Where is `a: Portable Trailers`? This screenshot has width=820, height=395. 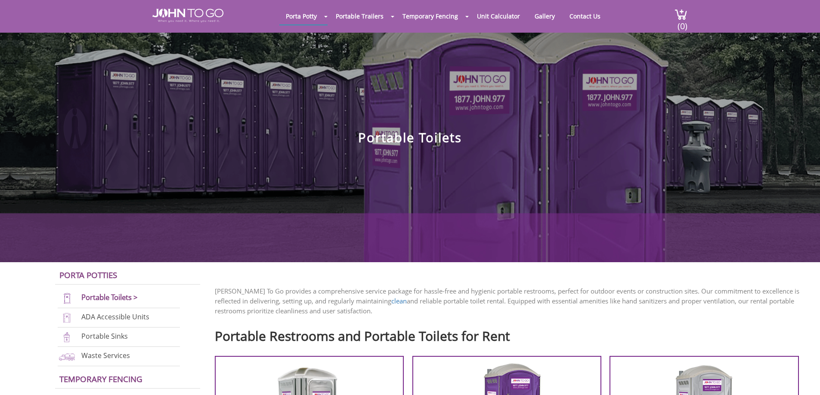
a: Portable Trailers is located at coordinates (359, 16).